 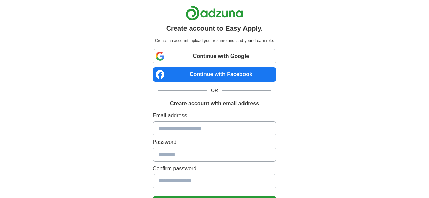 I want to click on img: Adzuna logo, so click(x=214, y=13).